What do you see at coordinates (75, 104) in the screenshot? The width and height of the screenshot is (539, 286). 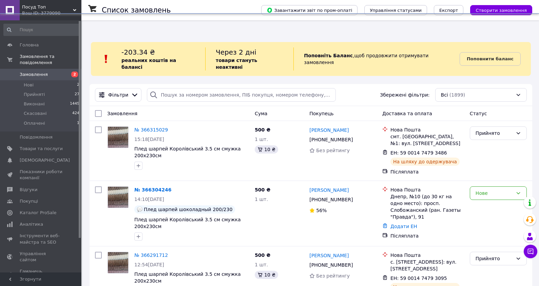 I see `span: 1445` at bounding box center [75, 104].